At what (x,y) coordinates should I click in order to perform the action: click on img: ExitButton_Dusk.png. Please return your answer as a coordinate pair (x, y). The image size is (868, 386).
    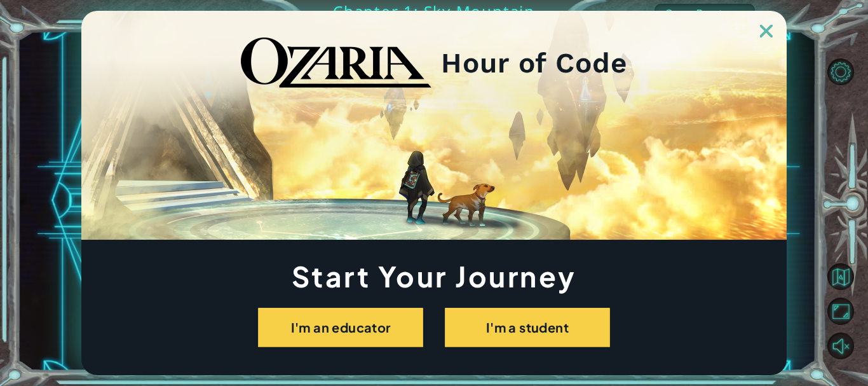
    Looking at the image, I should click on (767, 31).